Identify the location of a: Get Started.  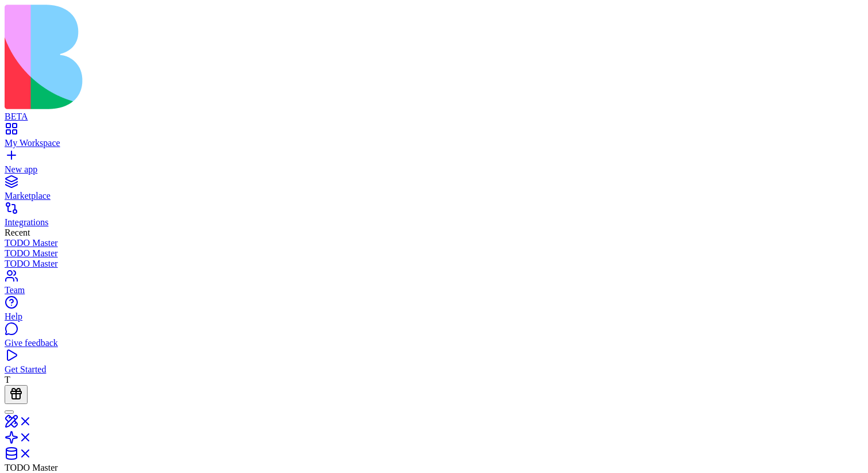
(434, 364).